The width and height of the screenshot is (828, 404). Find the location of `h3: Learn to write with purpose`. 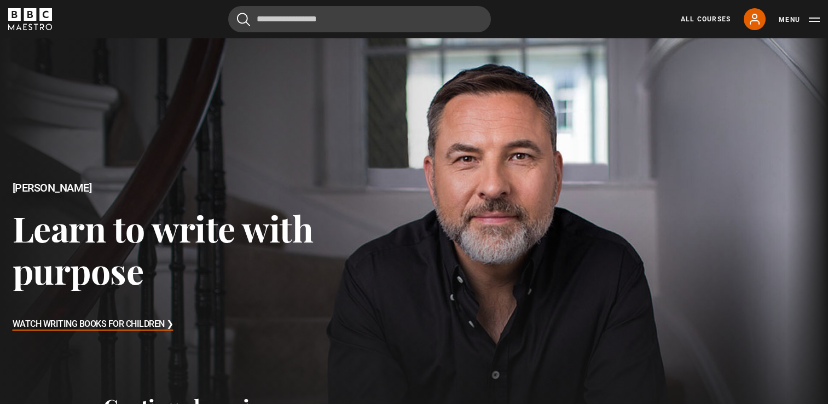

h3: Learn to write with purpose is located at coordinates (172, 249).